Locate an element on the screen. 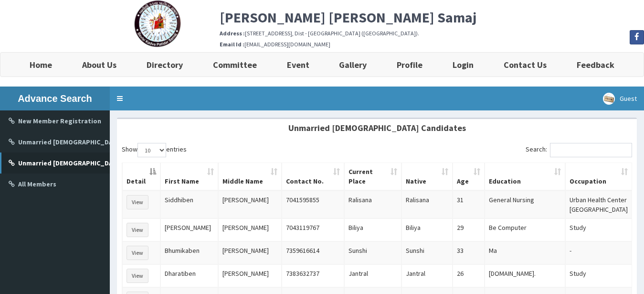 Image resolution: width=644 pixels, height=294 pixels. a: Guest is located at coordinates (620, 98).